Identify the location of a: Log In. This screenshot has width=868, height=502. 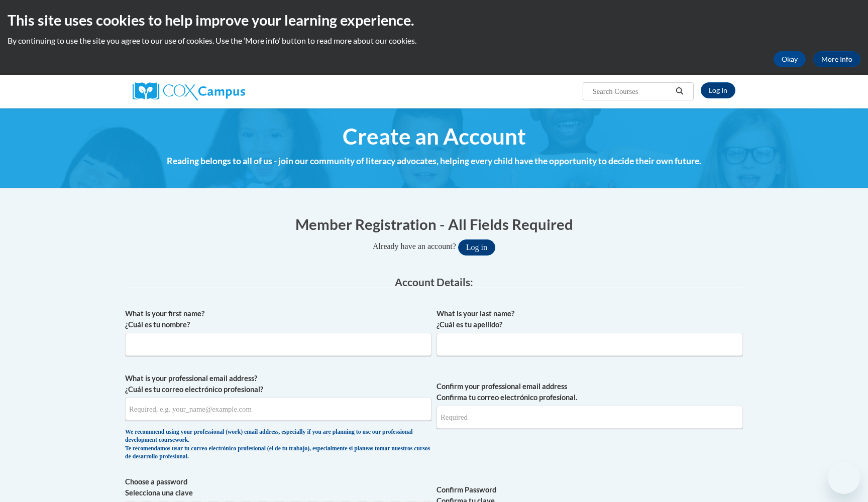
(718, 90).